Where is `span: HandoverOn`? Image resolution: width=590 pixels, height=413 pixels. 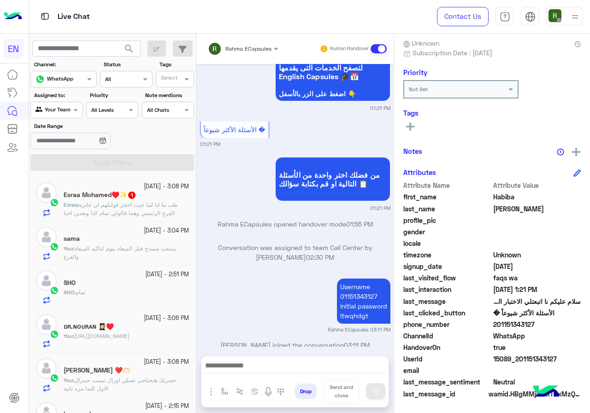
span: HandoverOn is located at coordinates (447, 347).